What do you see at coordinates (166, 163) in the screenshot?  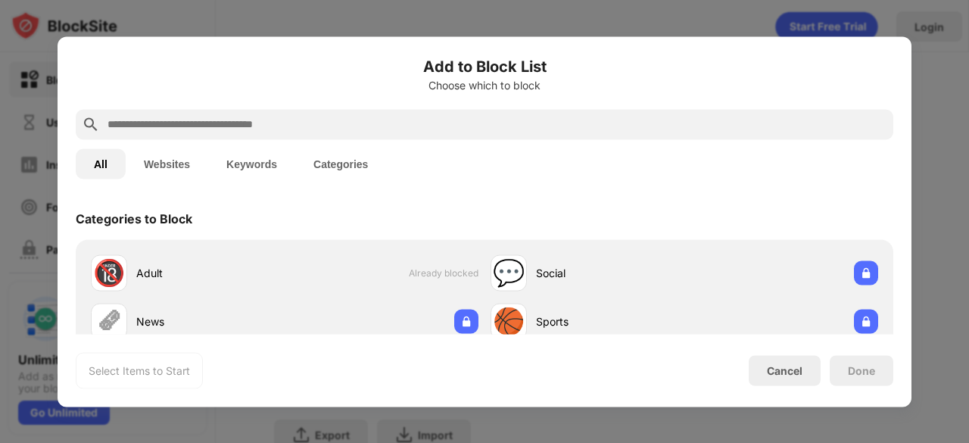 I see `button: Websites` at bounding box center [166, 163].